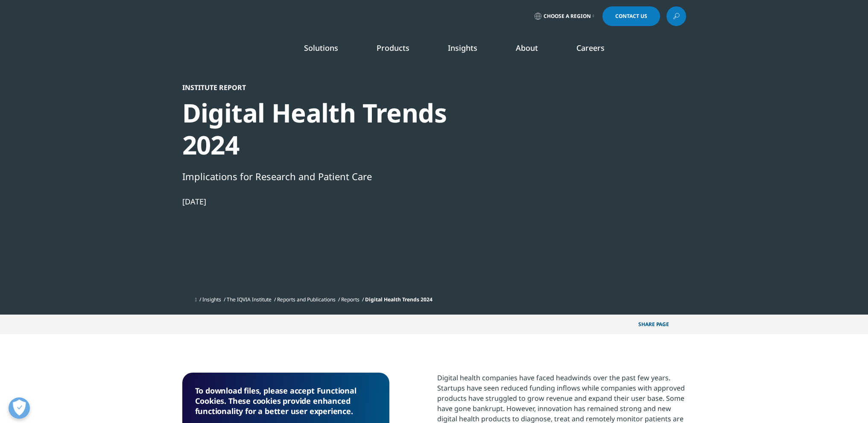 Image resolution: width=868 pixels, height=423 pixels. Describe the element at coordinates (659, 324) in the screenshot. I see `p: Share PAGE` at that location.